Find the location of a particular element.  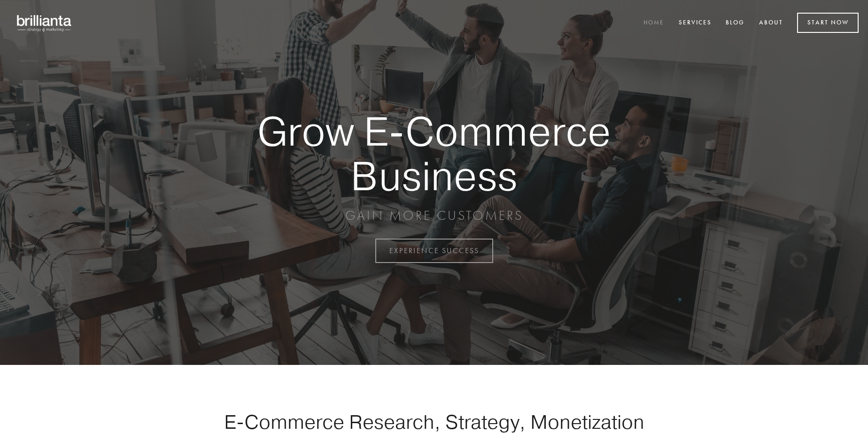

h1: E-Commerce Research, Strategy, Monetization is located at coordinates (434, 421).